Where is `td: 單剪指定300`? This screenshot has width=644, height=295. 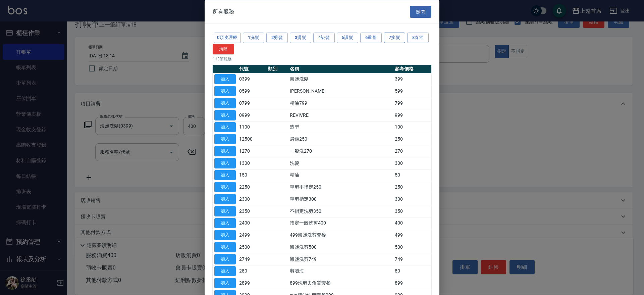
td: 單剪指定300 is located at coordinates (340, 199).